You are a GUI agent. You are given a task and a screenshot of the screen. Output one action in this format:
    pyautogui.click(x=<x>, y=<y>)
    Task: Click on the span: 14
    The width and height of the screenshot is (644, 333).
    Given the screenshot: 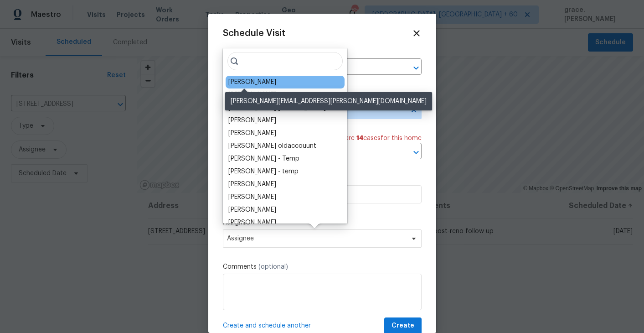 What is the action you would take?
    pyautogui.click(x=360, y=139)
    